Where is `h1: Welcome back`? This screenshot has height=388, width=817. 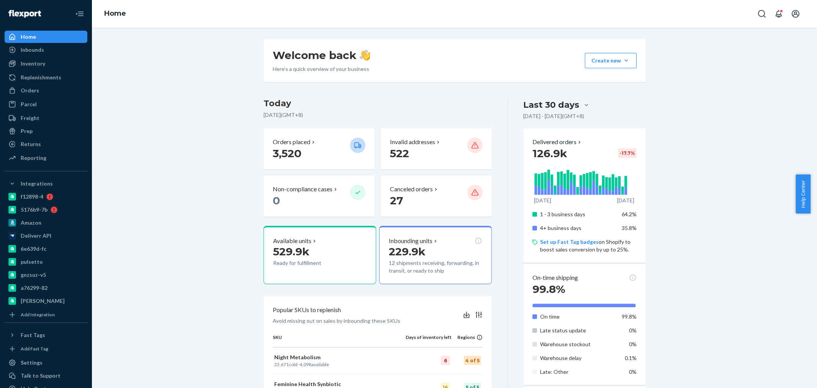
h1: Welcome back is located at coordinates (321, 55).